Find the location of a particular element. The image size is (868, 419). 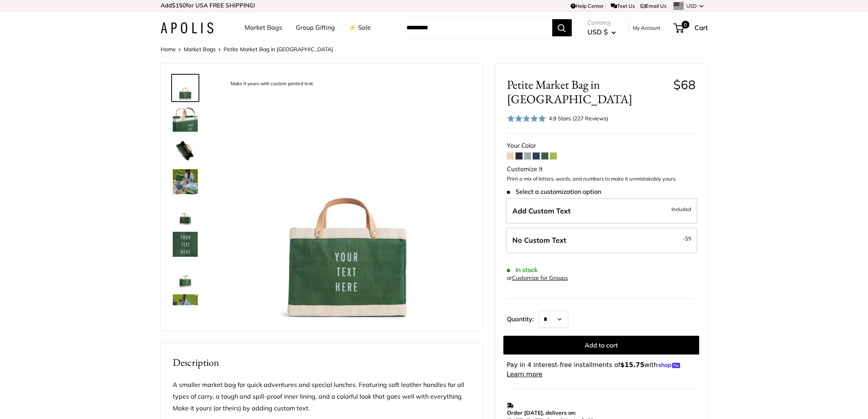

a: 0 Cart is located at coordinates (691, 28).